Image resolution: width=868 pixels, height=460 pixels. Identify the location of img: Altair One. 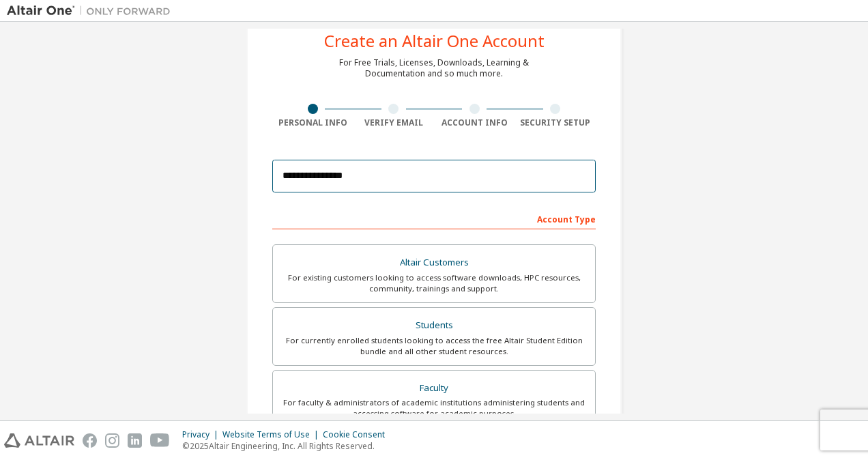
(92, 11).